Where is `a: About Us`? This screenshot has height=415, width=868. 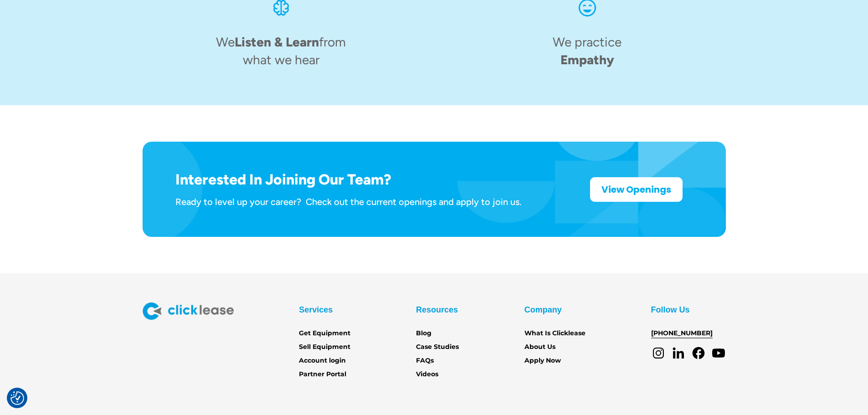 a: About Us is located at coordinates (540, 347).